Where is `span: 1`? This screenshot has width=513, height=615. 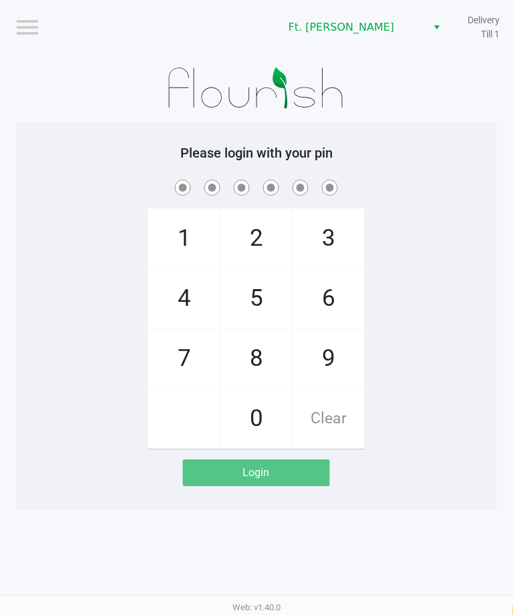
span: 1 is located at coordinates (184, 238).